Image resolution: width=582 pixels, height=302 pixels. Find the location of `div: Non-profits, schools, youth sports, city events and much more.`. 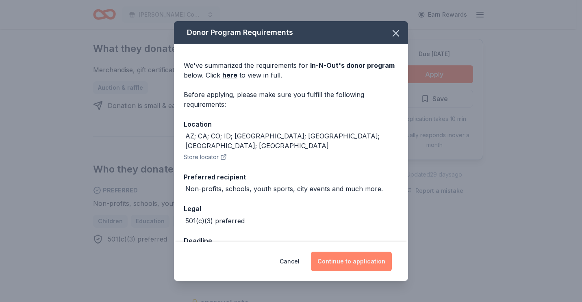

div: Non-profits, schools, youth sports, city events and much more. is located at coordinates (284, 189).